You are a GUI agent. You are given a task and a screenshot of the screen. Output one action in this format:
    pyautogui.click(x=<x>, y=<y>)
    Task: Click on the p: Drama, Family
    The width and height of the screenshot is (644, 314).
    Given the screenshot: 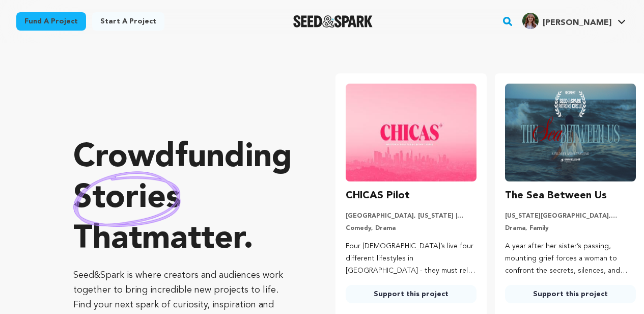 What is the action you would take?
    pyautogui.click(x=570, y=228)
    